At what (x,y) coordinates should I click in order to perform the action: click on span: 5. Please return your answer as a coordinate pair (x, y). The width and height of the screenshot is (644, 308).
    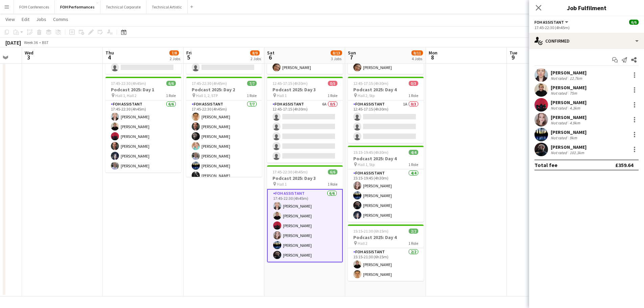
    Looking at the image, I should click on (189, 57).